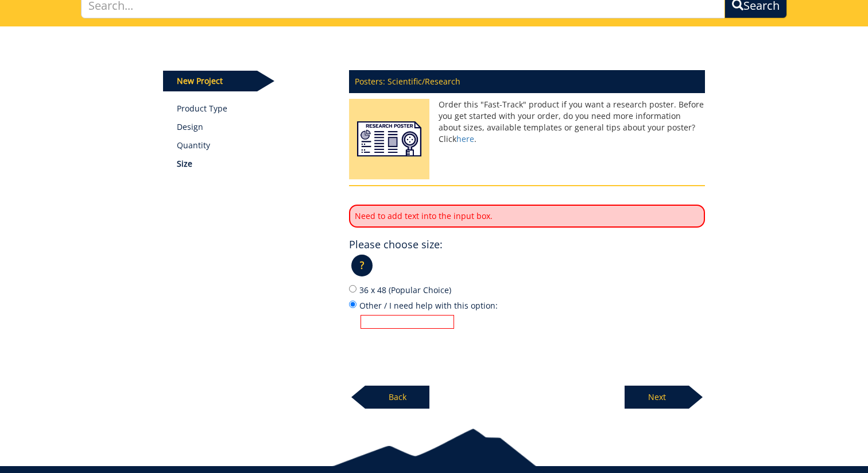 The width and height of the screenshot is (868, 473). I want to click on label: Other / I need help with this option:, so click(527, 314).